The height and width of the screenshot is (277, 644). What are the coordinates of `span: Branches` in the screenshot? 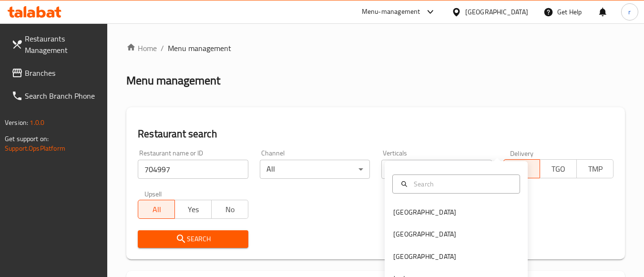 It's located at (63, 73).